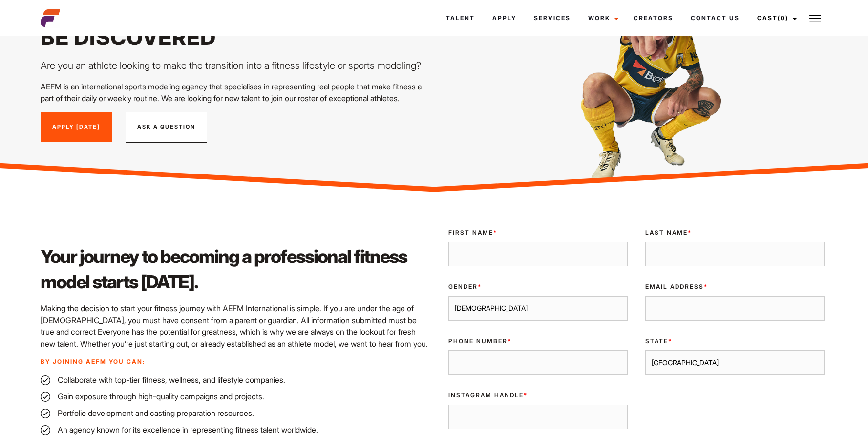  Describe the element at coordinates (538, 395) in the screenshot. I see `label: Instagram Handle` at that location.